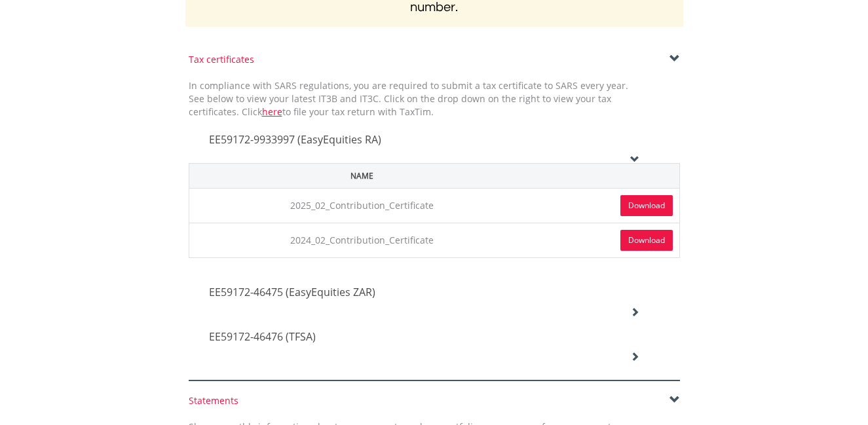 The width and height of the screenshot is (868, 425). I want to click on span: EE59172-9933997 (EasyEquities RA), so click(295, 139).